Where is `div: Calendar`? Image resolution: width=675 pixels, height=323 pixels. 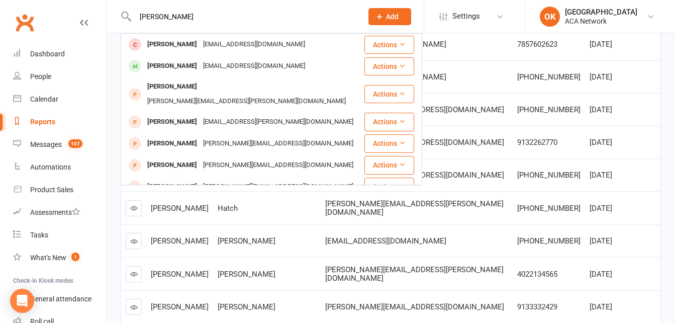
div: Calendar is located at coordinates (44, 99).